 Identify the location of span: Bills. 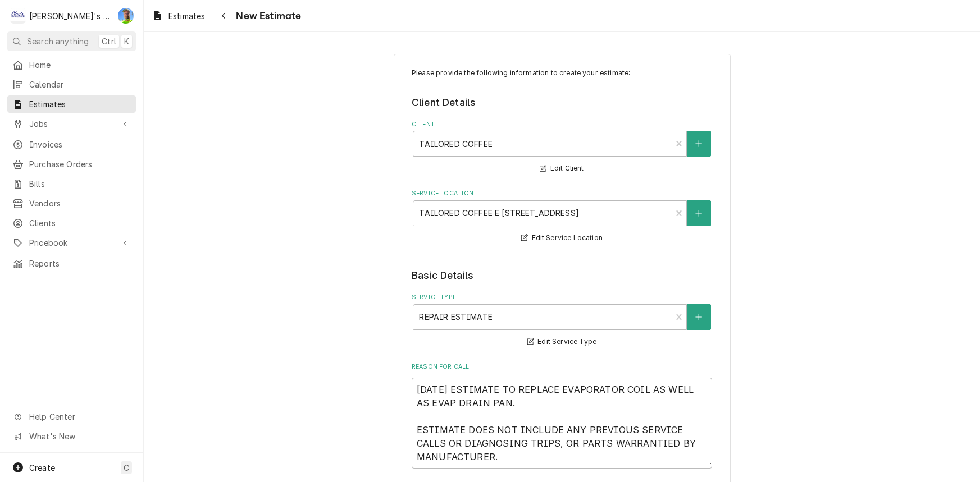
(79, 183).